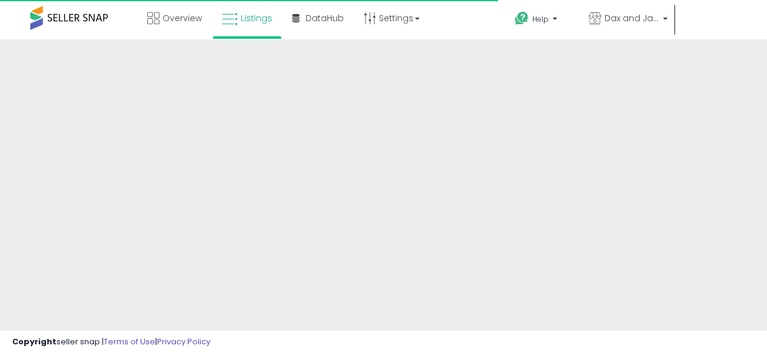 Image resolution: width=767 pixels, height=354 pixels. What do you see at coordinates (182, 18) in the screenshot?
I see `span: Overview` at bounding box center [182, 18].